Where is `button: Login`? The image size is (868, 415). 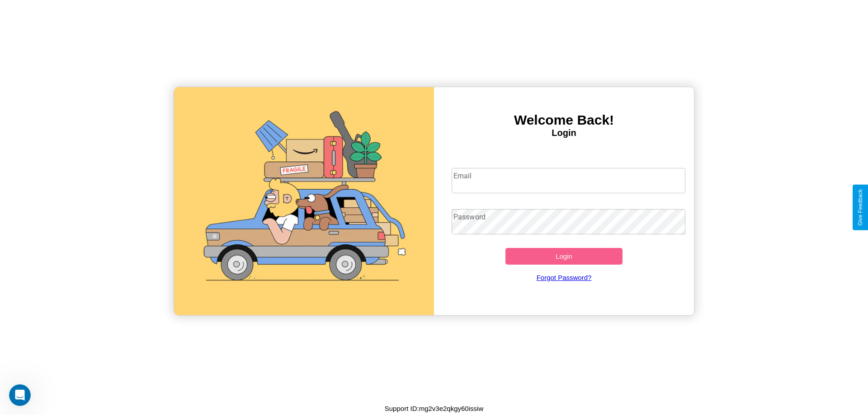 button: Login is located at coordinates (563, 256).